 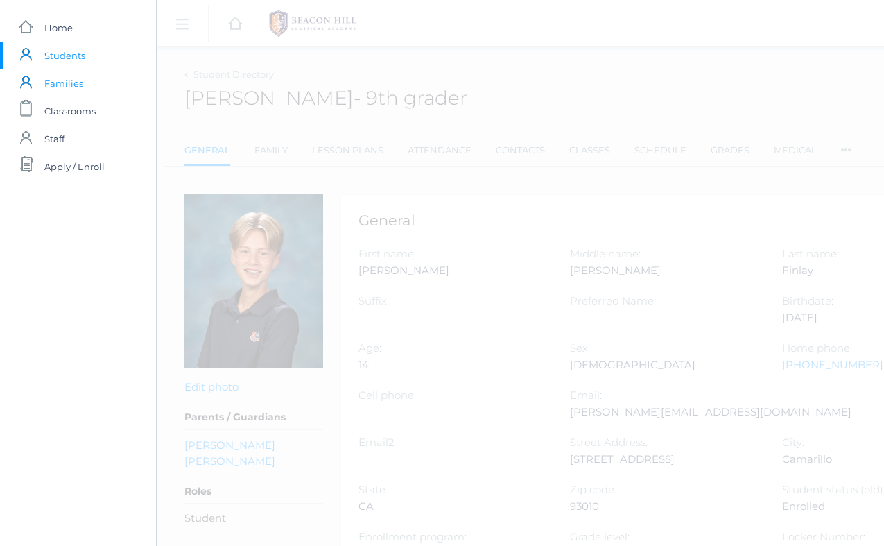 I want to click on span: Classrooms, so click(x=70, y=111).